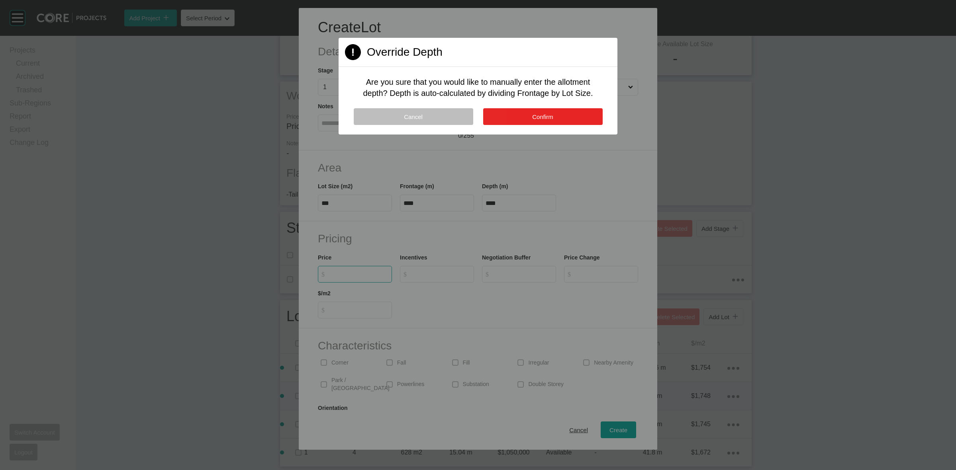 This screenshot has height=470, width=956. I want to click on span: Cancel, so click(413, 117).